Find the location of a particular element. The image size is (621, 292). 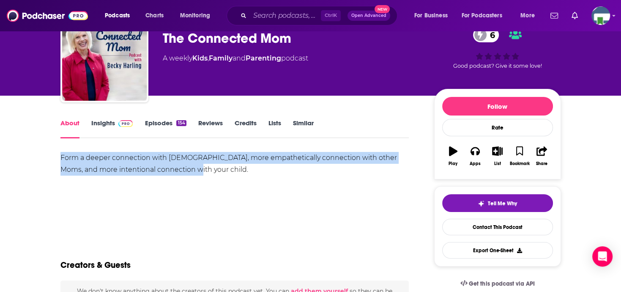

button: Apps is located at coordinates (475, 156).